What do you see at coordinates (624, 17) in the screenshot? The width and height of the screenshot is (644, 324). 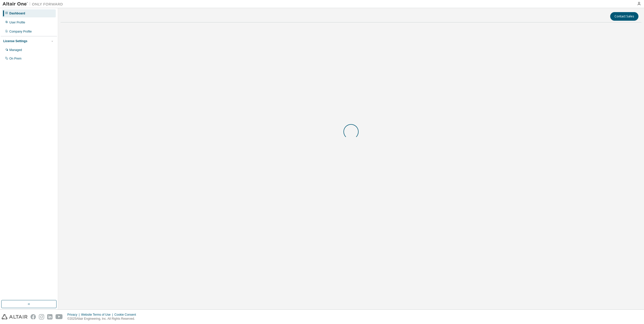 I see `button: Contact Sales` at bounding box center [624, 17].